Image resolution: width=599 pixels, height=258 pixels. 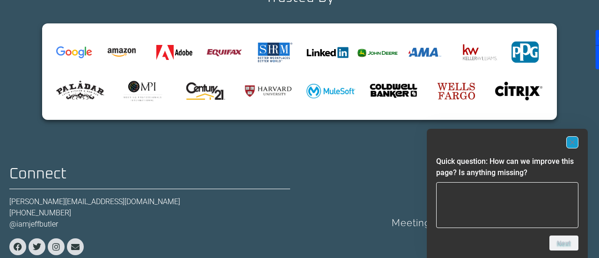 I want to click on button: Hide survey, so click(x=573, y=142).